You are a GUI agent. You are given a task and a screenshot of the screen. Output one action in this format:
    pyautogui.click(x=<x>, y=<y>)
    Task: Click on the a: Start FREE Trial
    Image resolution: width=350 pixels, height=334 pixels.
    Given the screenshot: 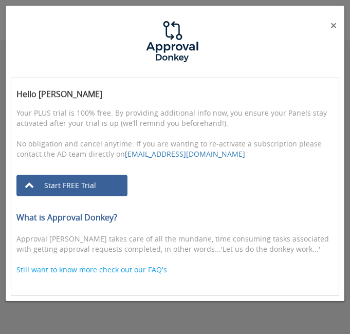 What is the action you would take?
    pyautogui.click(x=72, y=186)
    